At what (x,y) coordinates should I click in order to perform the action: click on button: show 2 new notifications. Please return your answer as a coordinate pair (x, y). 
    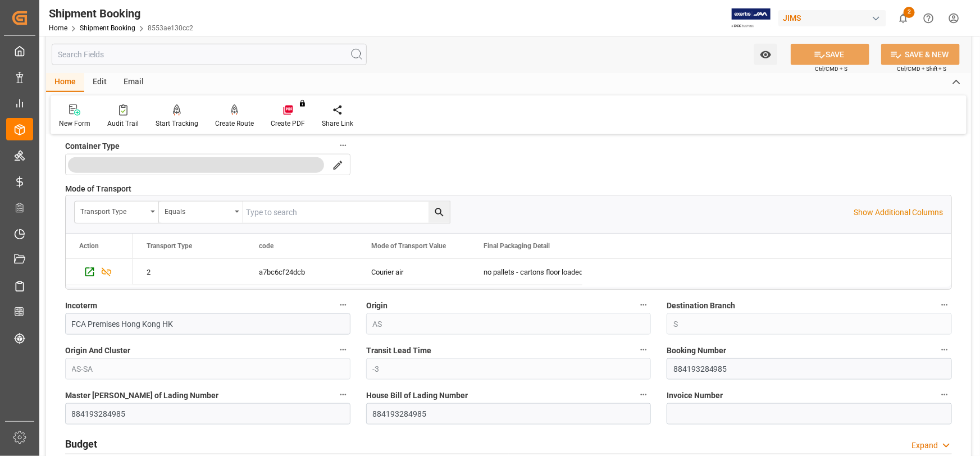
    Looking at the image, I should click on (903, 18).